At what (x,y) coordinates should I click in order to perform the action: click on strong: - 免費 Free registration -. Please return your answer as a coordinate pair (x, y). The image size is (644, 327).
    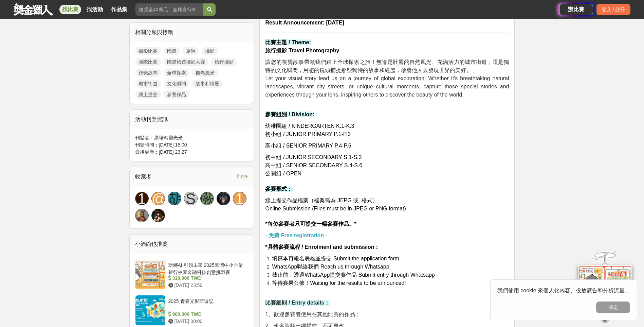
    Looking at the image, I should click on (296, 235).